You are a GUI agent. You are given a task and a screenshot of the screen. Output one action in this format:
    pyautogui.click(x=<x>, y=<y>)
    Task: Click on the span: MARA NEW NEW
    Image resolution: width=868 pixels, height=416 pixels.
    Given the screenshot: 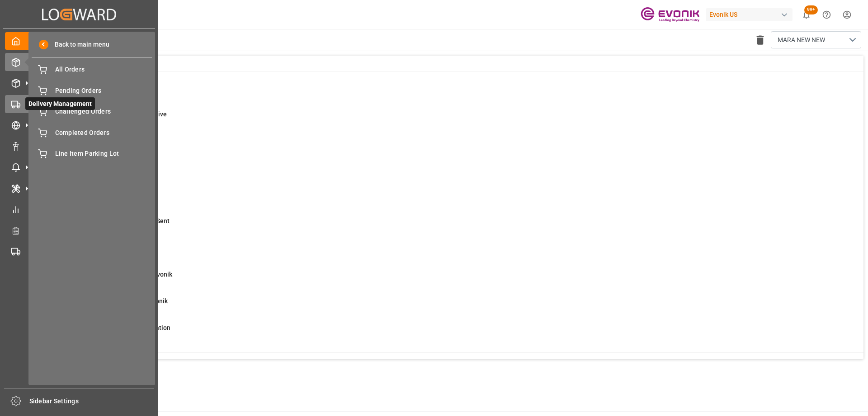 What is the action you would take?
    pyautogui.click(x=801, y=40)
    